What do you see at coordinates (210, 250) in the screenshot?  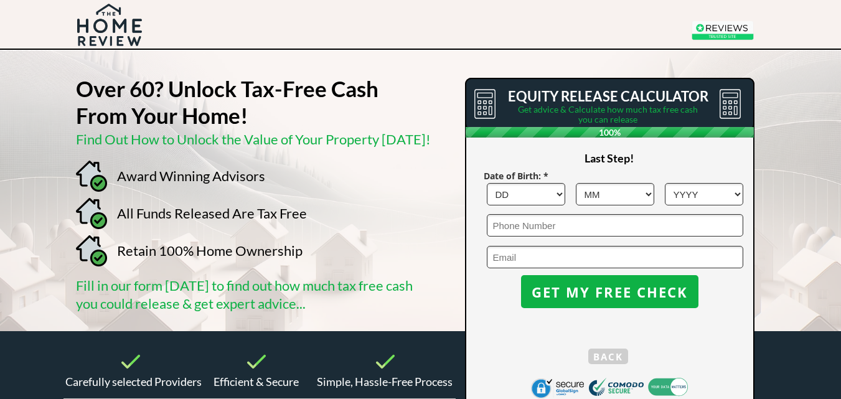 I see `span: Retain 100% Home Ownership` at bounding box center [210, 250].